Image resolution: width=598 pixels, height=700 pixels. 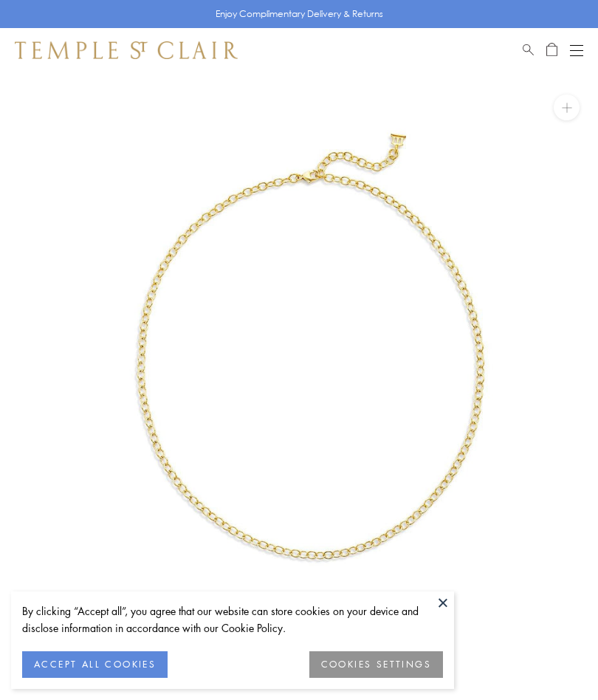 What do you see at coordinates (95, 665) in the screenshot?
I see `button: ACCEPT ALL COOKIES` at bounding box center [95, 665].